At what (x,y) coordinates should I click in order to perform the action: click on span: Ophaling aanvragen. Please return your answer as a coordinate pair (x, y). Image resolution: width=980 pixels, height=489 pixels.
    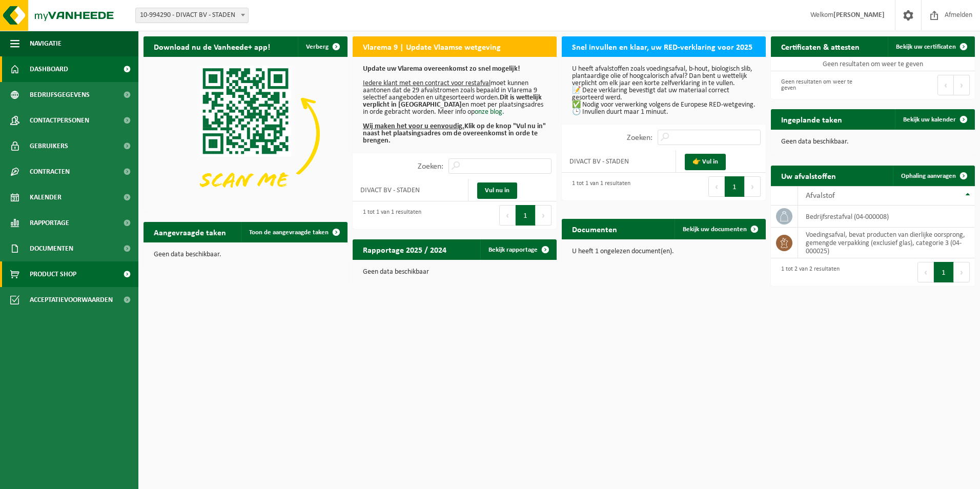
    Looking at the image, I should click on (929, 176).